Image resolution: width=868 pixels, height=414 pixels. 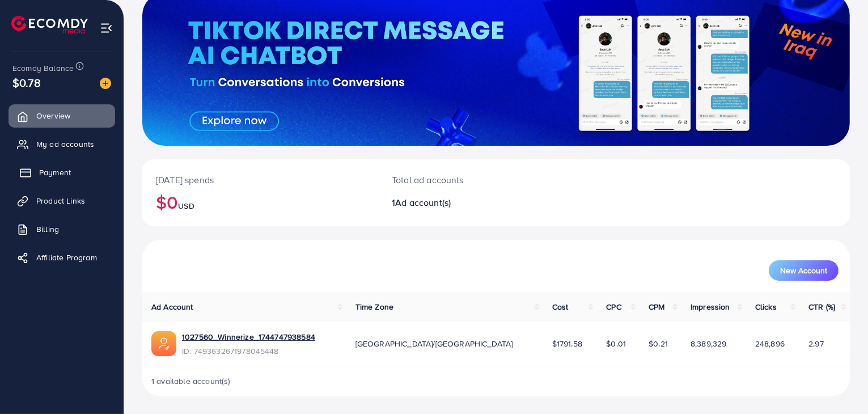 What do you see at coordinates (164, 344) in the screenshot?
I see `img: ic-ads-acc.e4c84228.svg` at bounding box center [164, 344].